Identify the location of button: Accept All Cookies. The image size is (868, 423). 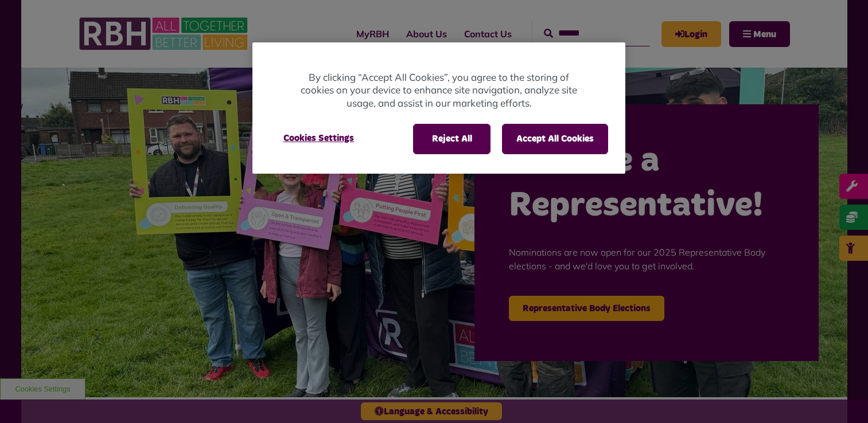
(555, 139).